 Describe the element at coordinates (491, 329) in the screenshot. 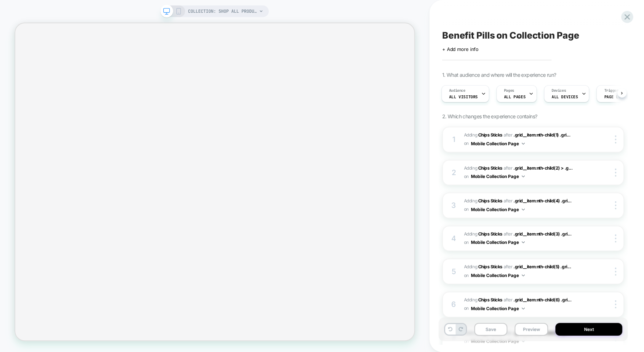

I see `button: Save` at that location.